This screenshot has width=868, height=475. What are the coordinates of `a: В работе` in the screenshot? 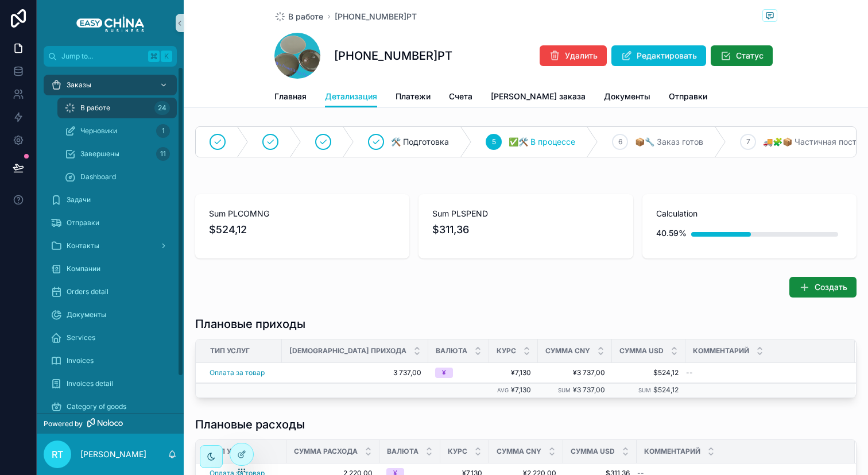 It's located at (299, 17).